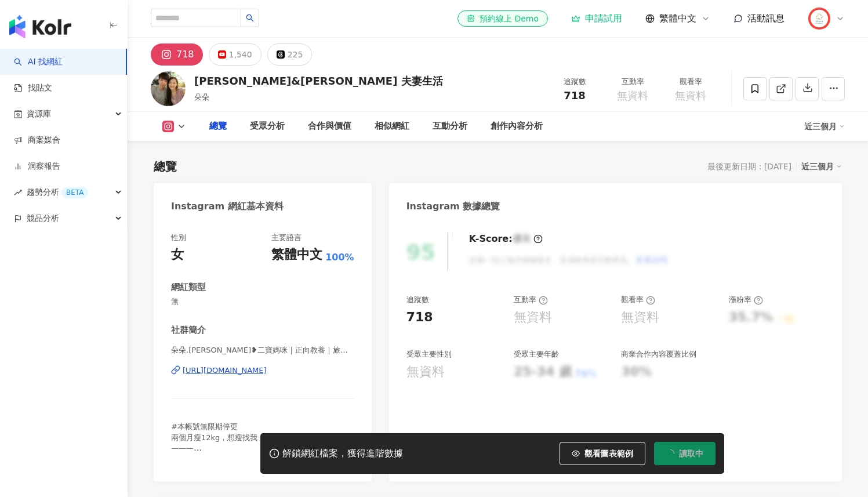 Image resolution: width=868 pixels, height=497 pixels. I want to click on div: BETA, so click(75, 192).